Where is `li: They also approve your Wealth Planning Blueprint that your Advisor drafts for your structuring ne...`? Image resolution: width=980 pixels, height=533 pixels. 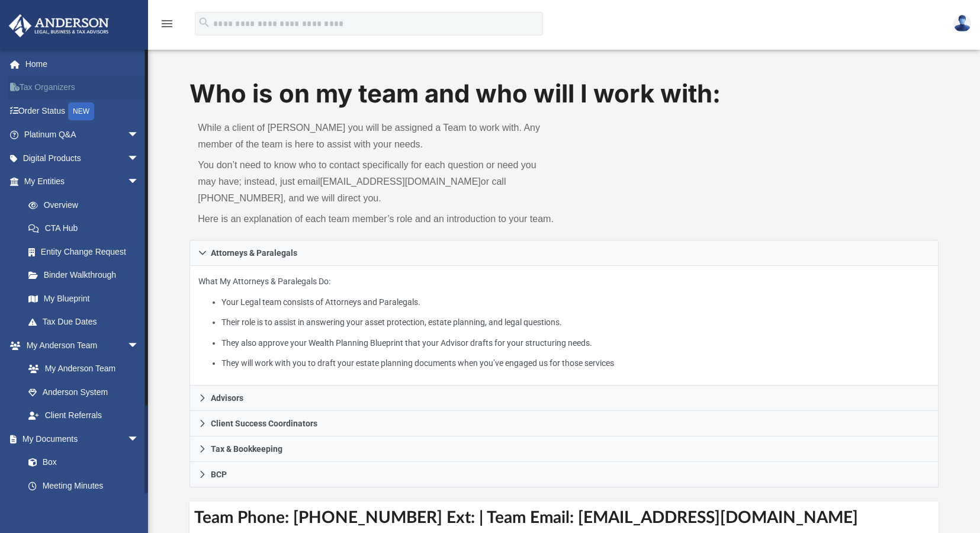
li: They also approve your Wealth Planning Blueprint that your Advisor drafts for your structuring ne... is located at coordinates (575, 343).